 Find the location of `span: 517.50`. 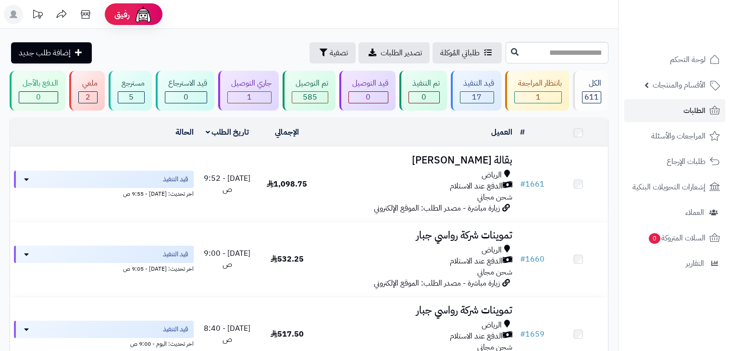

span: 517.50 is located at coordinates (287, 334).